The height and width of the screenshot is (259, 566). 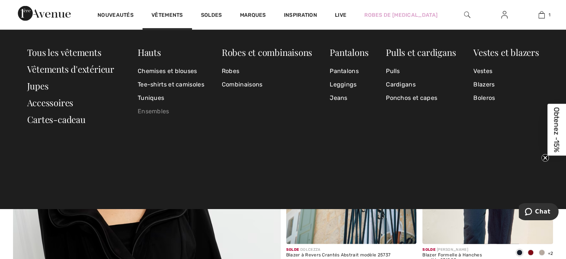 What do you see at coordinates (171, 85) in the screenshot?
I see `a: Tee-shirts et camisoles` at bounding box center [171, 85].